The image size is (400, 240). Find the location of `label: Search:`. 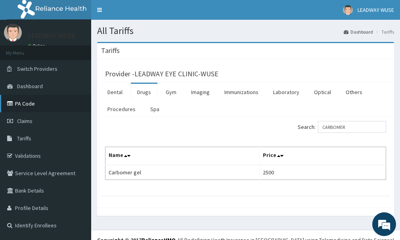

label: Search: is located at coordinates (341, 127).